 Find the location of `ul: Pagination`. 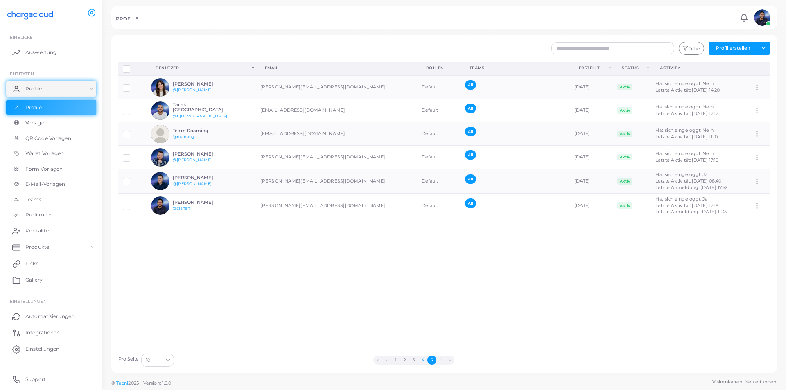

ul: Pagination is located at coordinates (414, 360).